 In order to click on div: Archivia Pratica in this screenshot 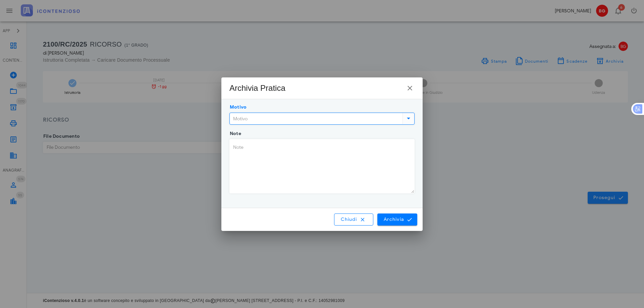, I will do `click(257, 88)`.